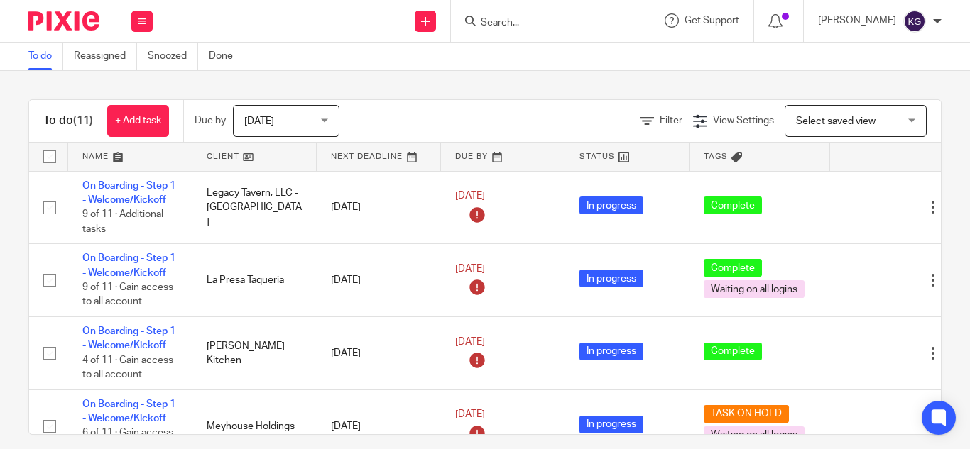 Image resolution: width=970 pixels, height=449 pixels. What do you see at coordinates (226, 56) in the screenshot?
I see `a: Done` at bounding box center [226, 56].